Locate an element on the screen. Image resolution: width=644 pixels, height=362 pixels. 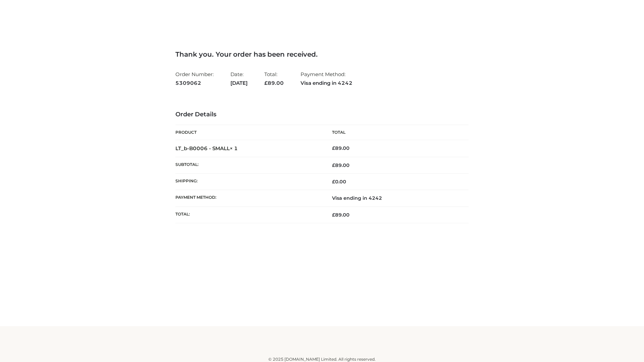
strong: 5309062 is located at coordinates (195, 83).